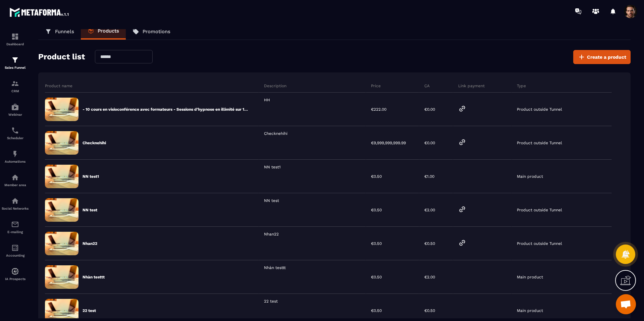 This screenshot has width=644, height=321. I want to click on p: Social Networks, so click(15, 208).